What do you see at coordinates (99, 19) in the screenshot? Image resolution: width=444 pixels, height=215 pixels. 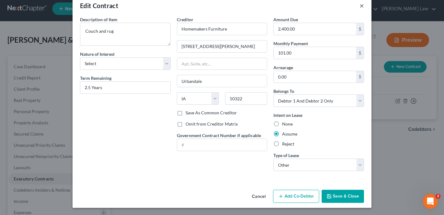 I see `span: Description of Item` at bounding box center [99, 19].